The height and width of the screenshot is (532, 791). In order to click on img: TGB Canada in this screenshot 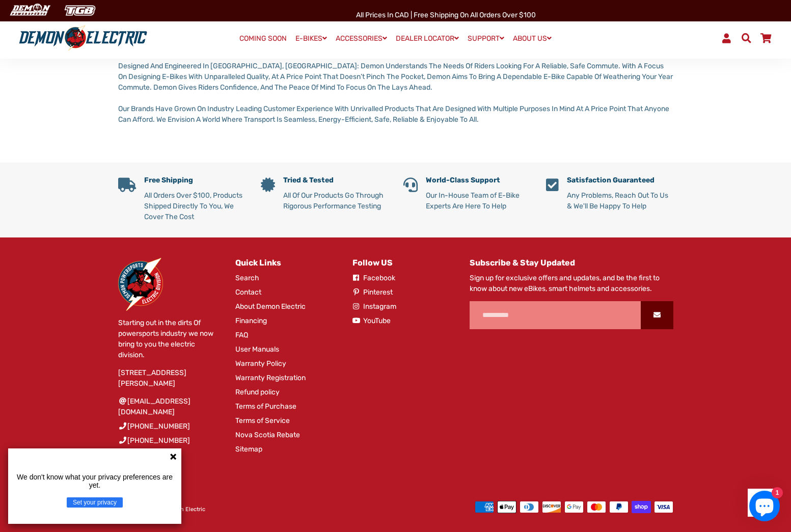, I will do `click(80, 11)`.